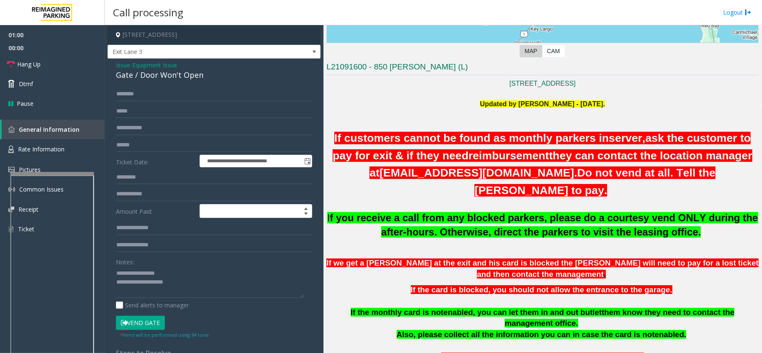 Image resolution: width=762 pixels, height=353 pixels. Describe the element at coordinates (26, 84) in the screenshot. I see `span: Dtmf` at that location.